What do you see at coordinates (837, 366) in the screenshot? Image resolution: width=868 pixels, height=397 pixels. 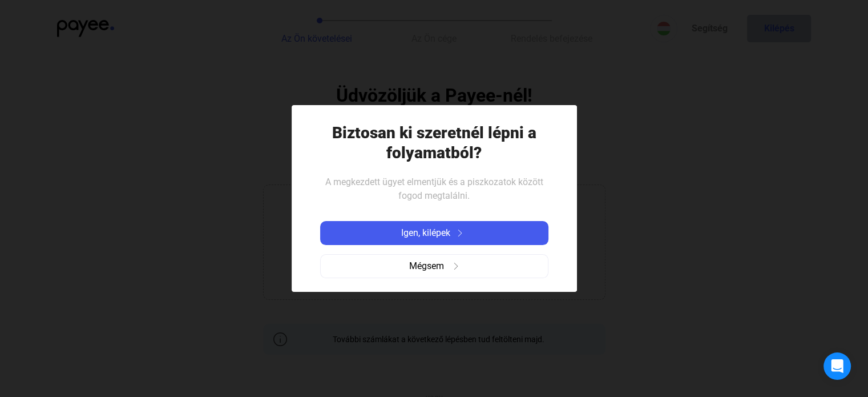 I see `div: Open Intercom Messenger` at bounding box center [837, 366].